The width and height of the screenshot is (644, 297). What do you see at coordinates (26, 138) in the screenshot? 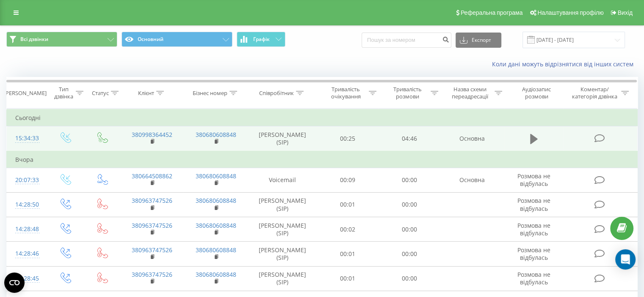
I see `div: 15:34:33` at bounding box center [26, 138].